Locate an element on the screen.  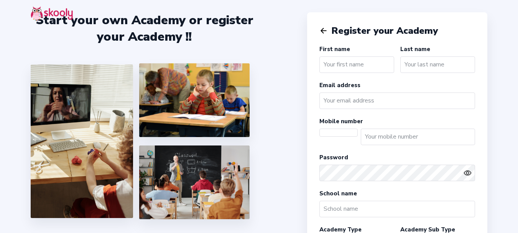
img: 5.png is located at coordinates (194, 182).